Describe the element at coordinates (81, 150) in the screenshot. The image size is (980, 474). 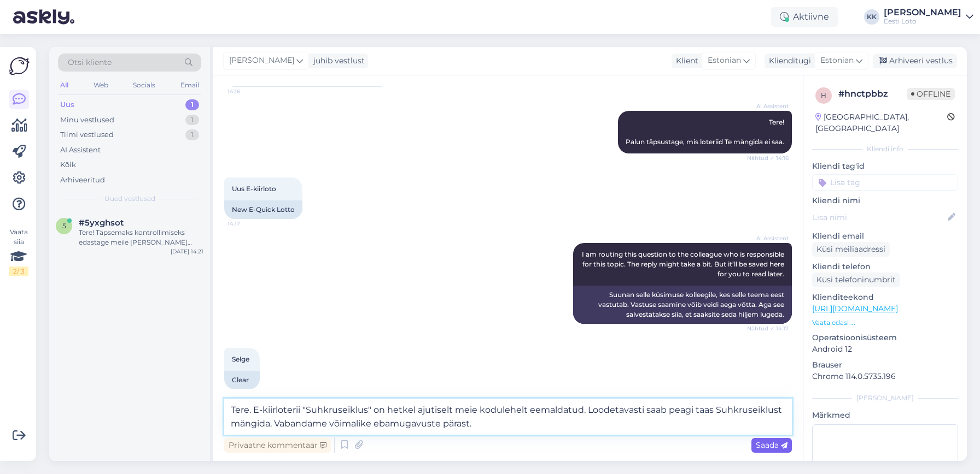
I see `div: AI Assistent` at that location.